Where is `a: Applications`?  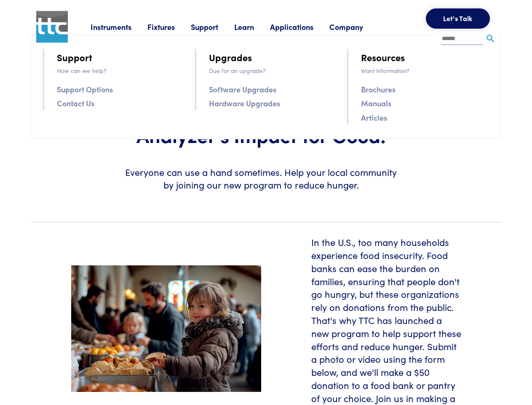
a: Applications is located at coordinates (300, 27).